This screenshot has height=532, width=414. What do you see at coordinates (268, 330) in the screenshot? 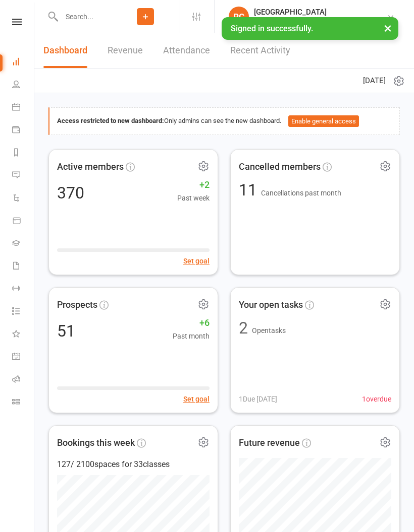
I see `span: Open tasks` at bounding box center [268, 330].